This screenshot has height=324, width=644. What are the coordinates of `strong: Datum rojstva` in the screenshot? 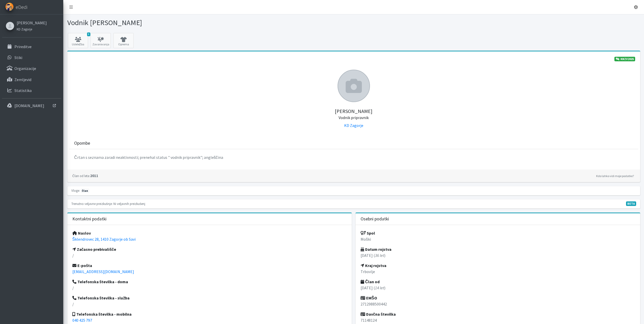 It's located at (376, 249).